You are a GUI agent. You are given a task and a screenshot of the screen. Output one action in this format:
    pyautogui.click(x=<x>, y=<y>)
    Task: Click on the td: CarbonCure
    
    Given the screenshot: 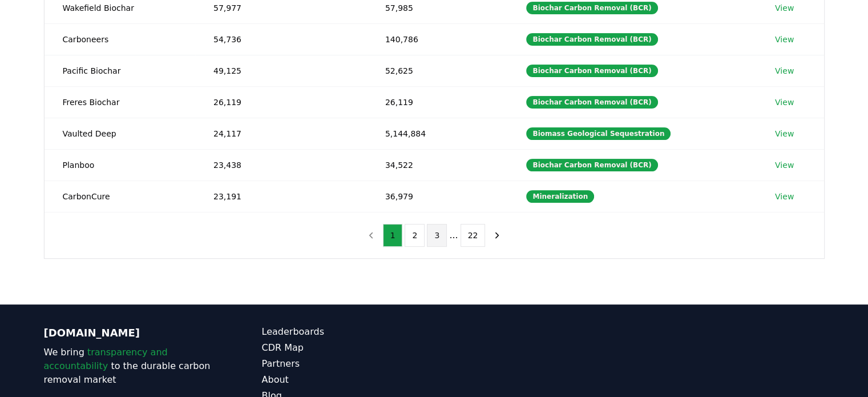 What is the action you would take?
    pyautogui.click(x=120, y=196)
    